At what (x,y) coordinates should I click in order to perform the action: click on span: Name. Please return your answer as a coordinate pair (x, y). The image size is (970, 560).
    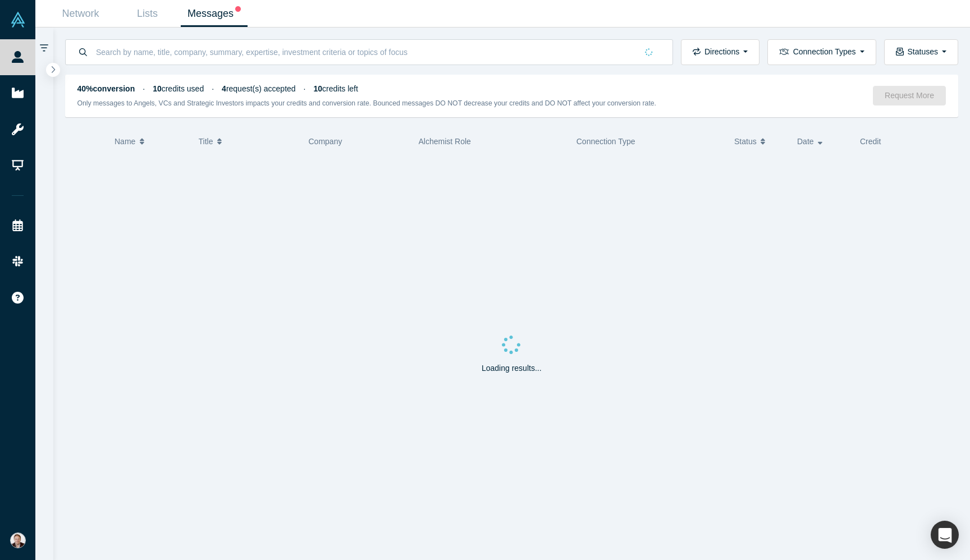
    Looking at the image, I should click on (124, 141).